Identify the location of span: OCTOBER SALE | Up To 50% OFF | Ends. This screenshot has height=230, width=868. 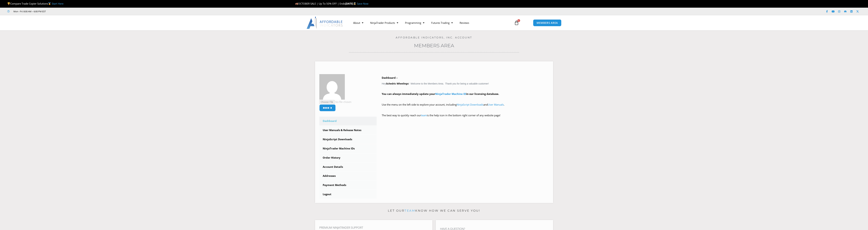
(320, 3).